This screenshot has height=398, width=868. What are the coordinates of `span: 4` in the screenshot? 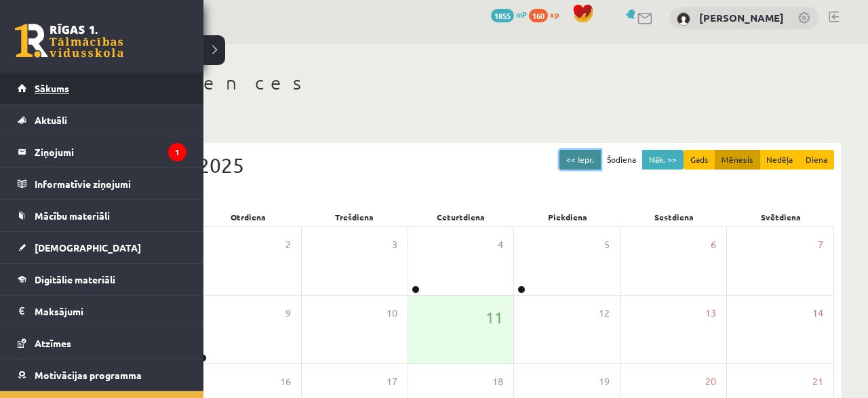 It's located at (500, 244).